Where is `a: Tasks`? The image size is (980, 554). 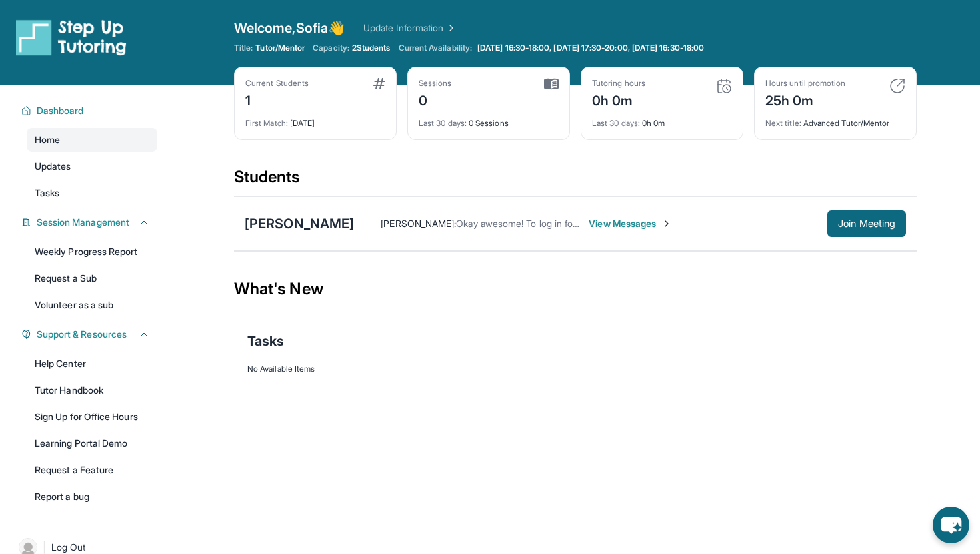 a: Tasks is located at coordinates (92, 194).